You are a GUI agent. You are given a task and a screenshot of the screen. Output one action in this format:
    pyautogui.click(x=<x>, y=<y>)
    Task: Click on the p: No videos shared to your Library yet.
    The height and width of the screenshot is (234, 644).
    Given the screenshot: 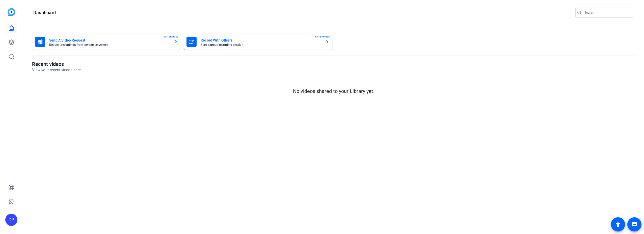 What is the action you would take?
    pyautogui.click(x=334, y=91)
    